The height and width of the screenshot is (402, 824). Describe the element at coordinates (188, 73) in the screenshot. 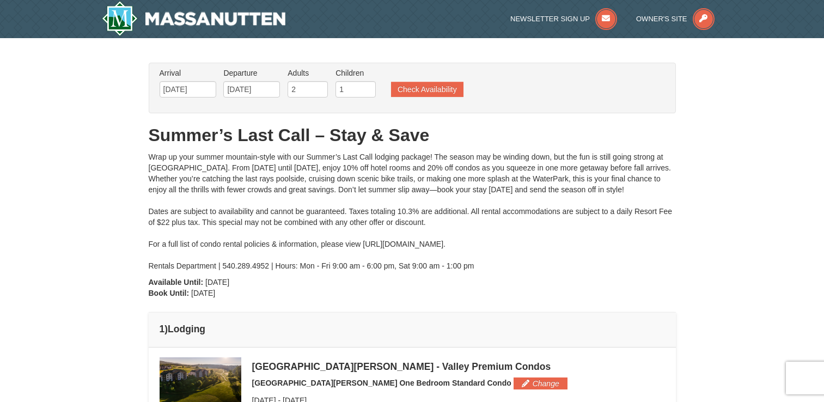

I see `label: Arrival` at that location.